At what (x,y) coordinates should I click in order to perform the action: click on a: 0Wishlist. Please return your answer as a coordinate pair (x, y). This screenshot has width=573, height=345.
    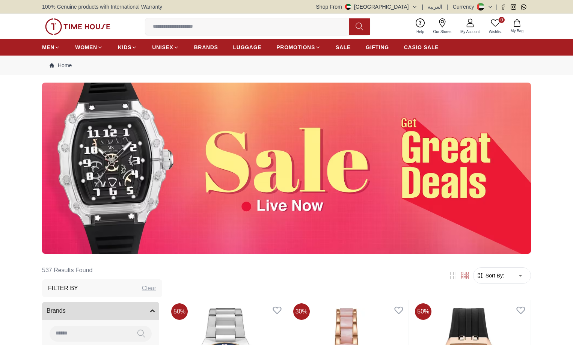
    Looking at the image, I should click on (495, 26).